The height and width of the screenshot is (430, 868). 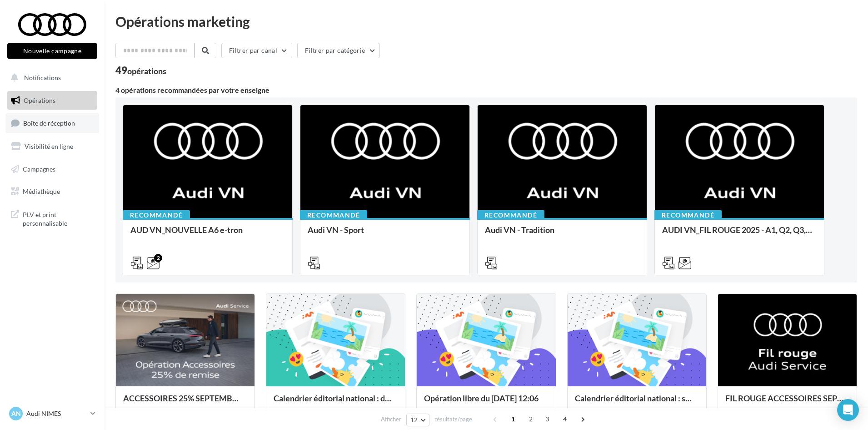 I want to click on span: AN, so click(x=16, y=413).